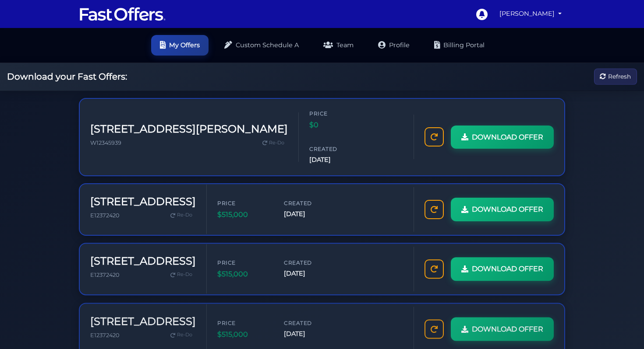 The width and height of the screenshot is (644, 349). I want to click on span: $0, so click(335, 125).